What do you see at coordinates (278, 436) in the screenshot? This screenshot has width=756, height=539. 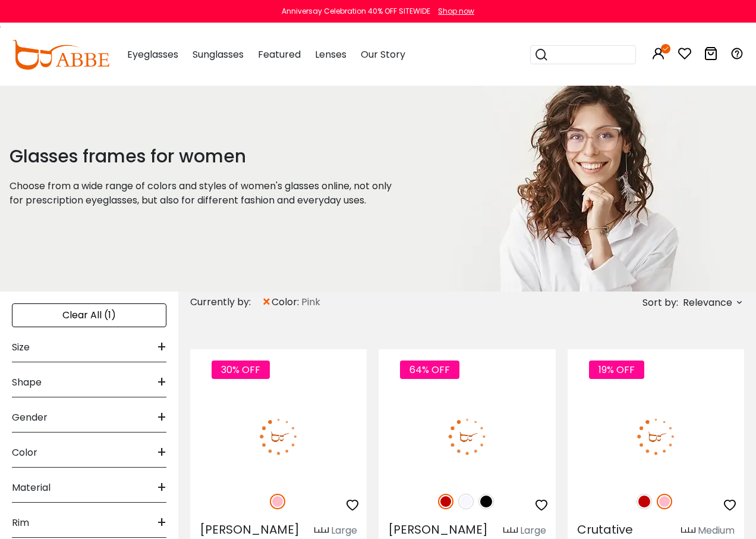 I see `img: Pink Naomi - Metal,TR ,Adjust Nose Pads` at bounding box center [278, 436].